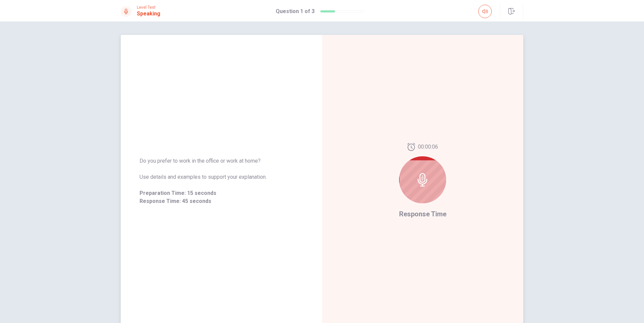 The height and width of the screenshot is (323, 644). What do you see at coordinates (295, 12) in the screenshot?
I see `h1: Question 1 of 3` at bounding box center [295, 12].